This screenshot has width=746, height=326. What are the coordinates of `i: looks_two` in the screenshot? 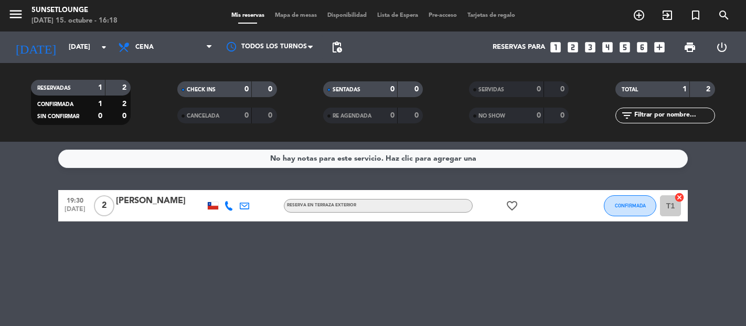 It's located at (573, 47).